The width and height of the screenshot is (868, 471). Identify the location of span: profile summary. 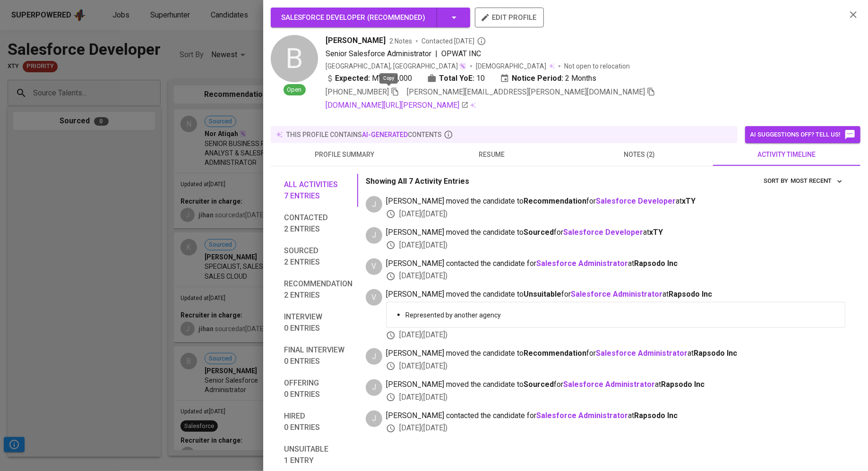
(344, 155).